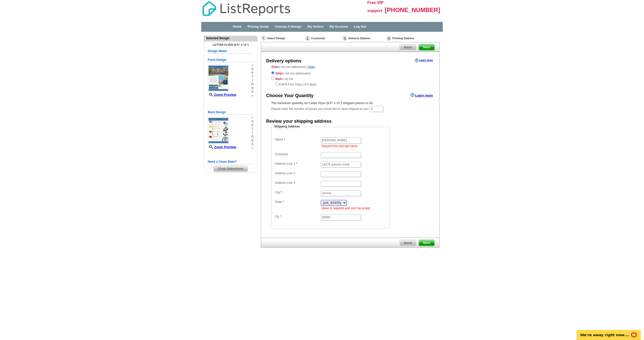 Image resolution: width=644 pixels, height=340 pixels. Describe the element at coordinates (297, 202) in the screenshot. I see `label: State` at that location.